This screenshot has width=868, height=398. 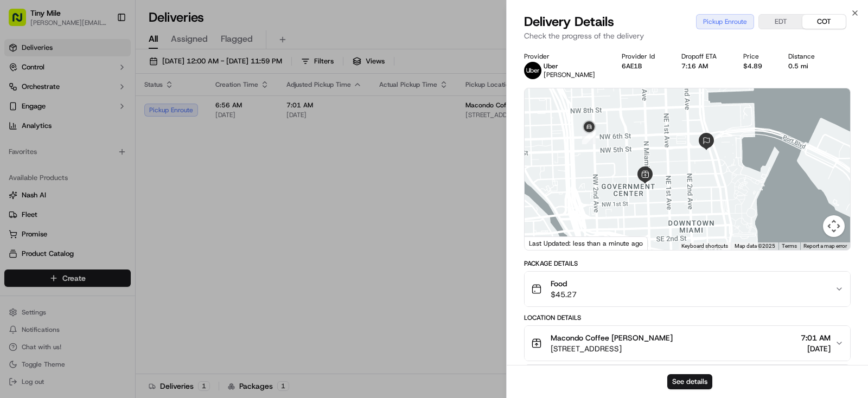 What do you see at coordinates (21, 113) in the screenshot?
I see `img: 1736555255976-a54dd68f-1ca7-489b-9aae-adbdc363a1c4` at bounding box center [21, 113].